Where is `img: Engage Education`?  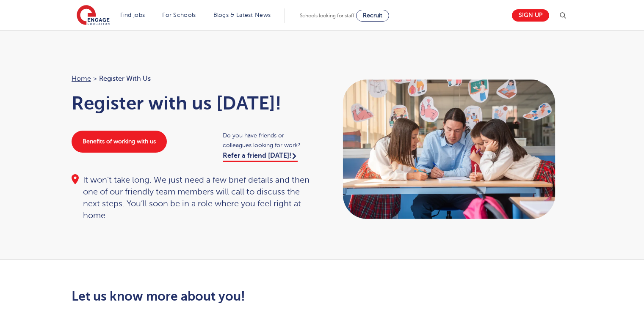
img: Engage Education is located at coordinates (93, 16).